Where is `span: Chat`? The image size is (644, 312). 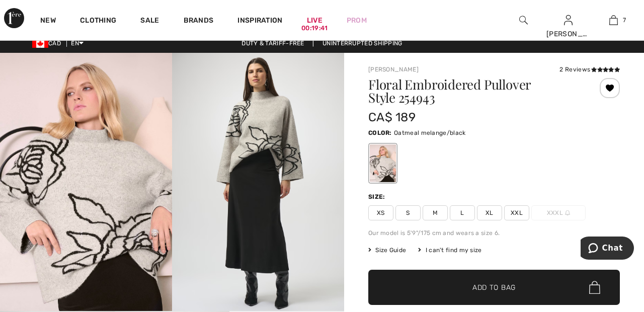
span: Chat is located at coordinates (32, 11).